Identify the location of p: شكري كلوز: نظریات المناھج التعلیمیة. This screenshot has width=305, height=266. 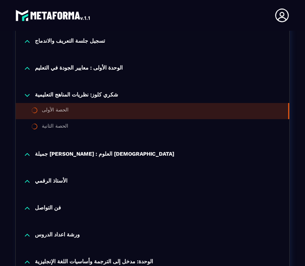
(76, 95).